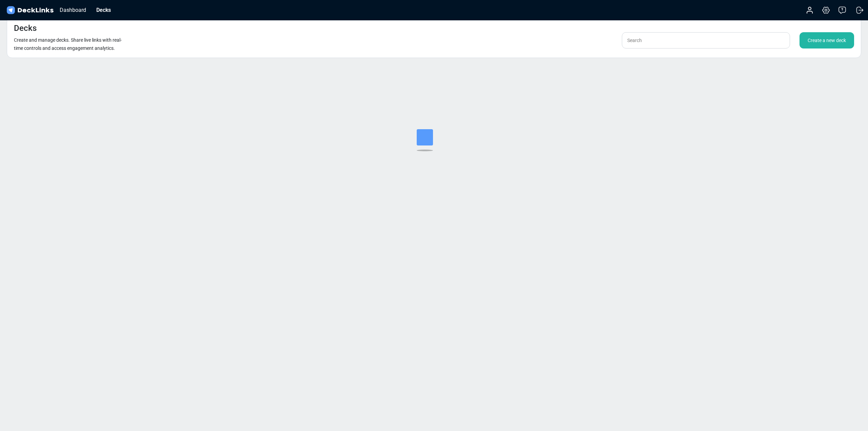  What do you see at coordinates (29, 10) in the screenshot?
I see `img: DeckLinks` at bounding box center [29, 10].